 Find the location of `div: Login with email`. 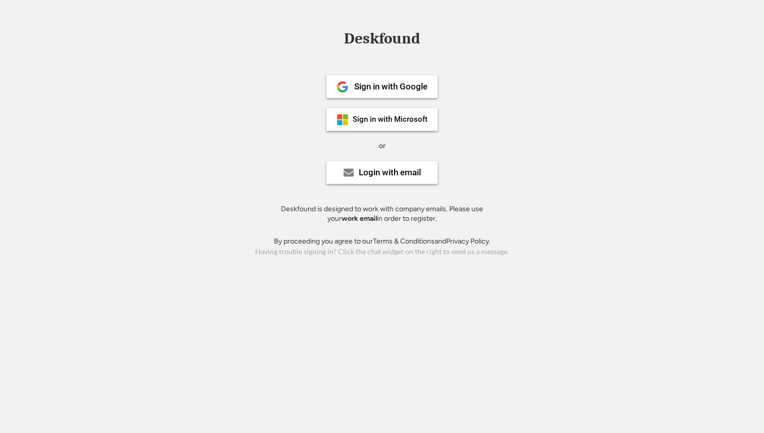

div: Login with email is located at coordinates (390, 172).